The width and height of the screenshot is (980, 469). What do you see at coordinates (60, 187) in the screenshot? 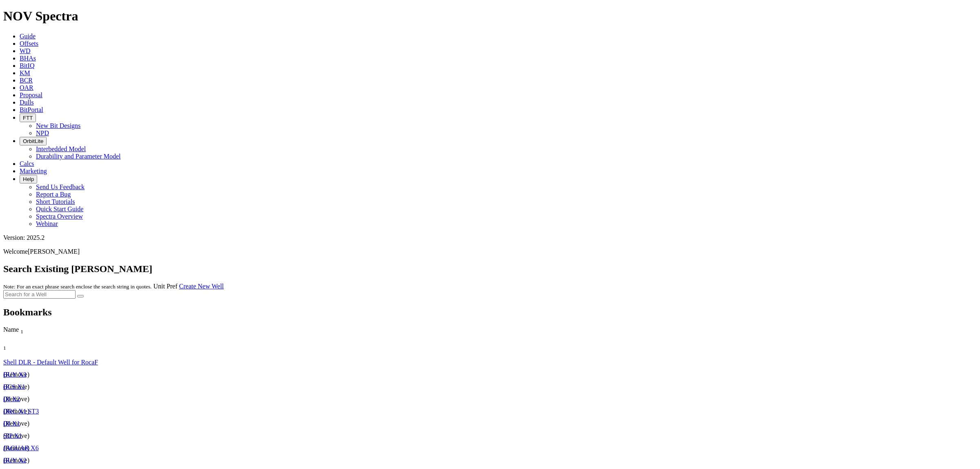
I see `a: Send Us Feedback` at bounding box center [60, 187].